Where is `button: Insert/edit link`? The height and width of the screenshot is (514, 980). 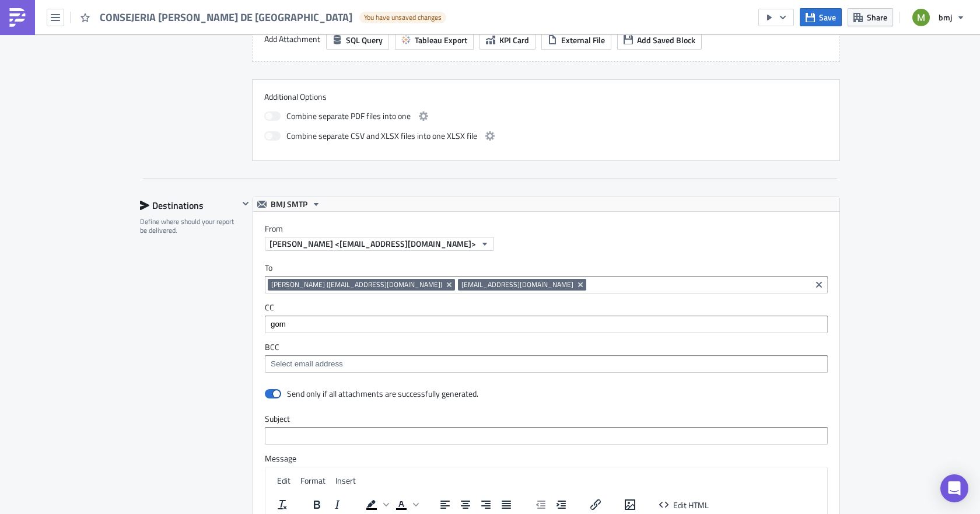
button: Insert/edit link is located at coordinates (595, 505).